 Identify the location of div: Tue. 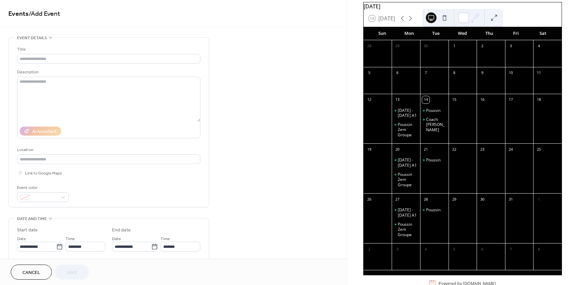
(436, 33).